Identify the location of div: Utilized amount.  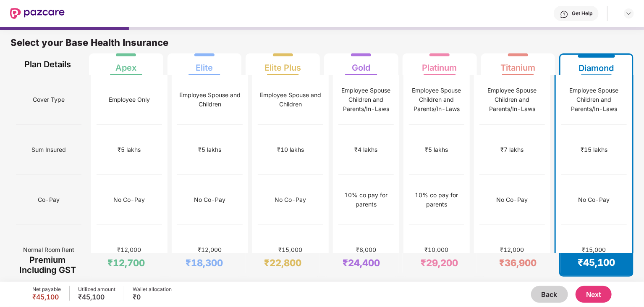
(96, 289).